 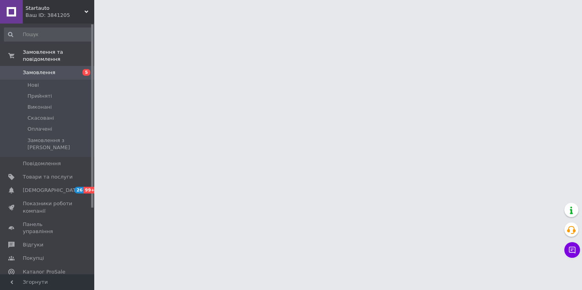 I want to click on span: Відгуки, so click(x=33, y=245).